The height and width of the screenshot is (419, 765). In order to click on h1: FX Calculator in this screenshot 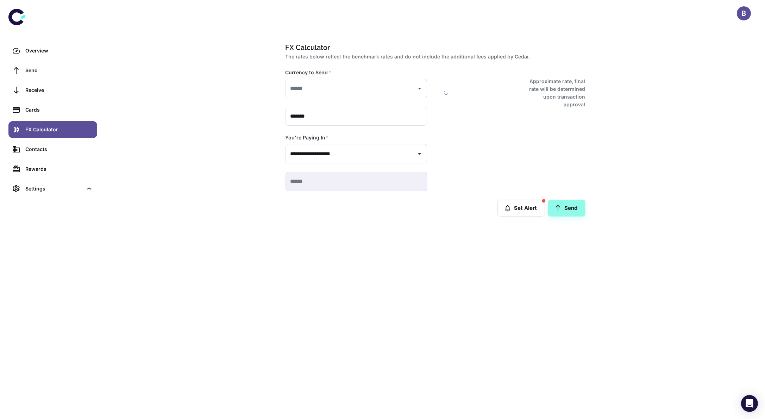, I will do `click(434, 48)`.